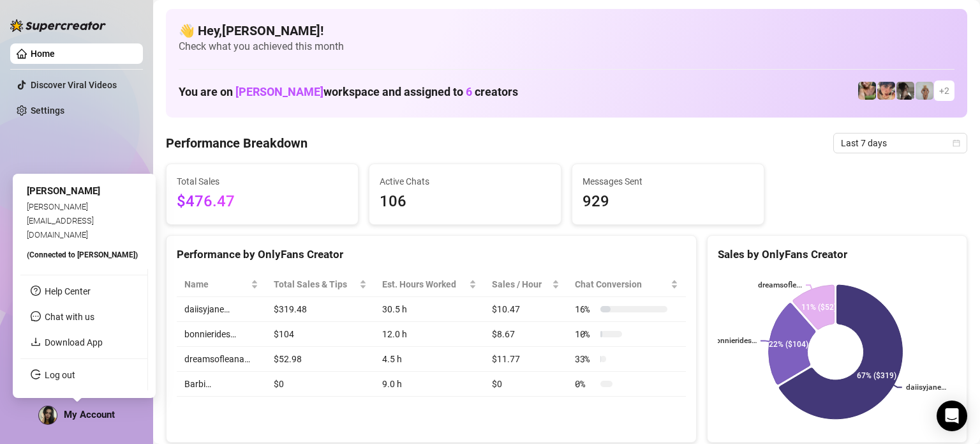 This screenshot has height=444, width=980. I want to click on span: Check what you achieved this month, so click(566, 47).